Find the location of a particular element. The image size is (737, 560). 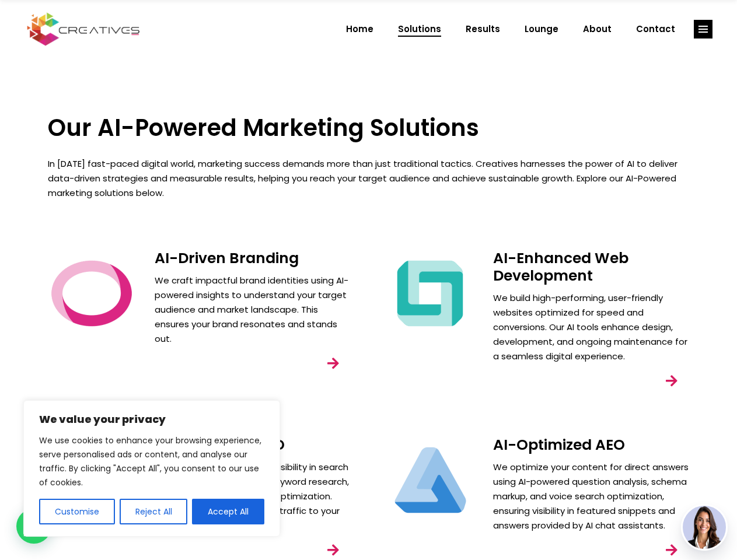

span: Lounge is located at coordinates (542, 29).